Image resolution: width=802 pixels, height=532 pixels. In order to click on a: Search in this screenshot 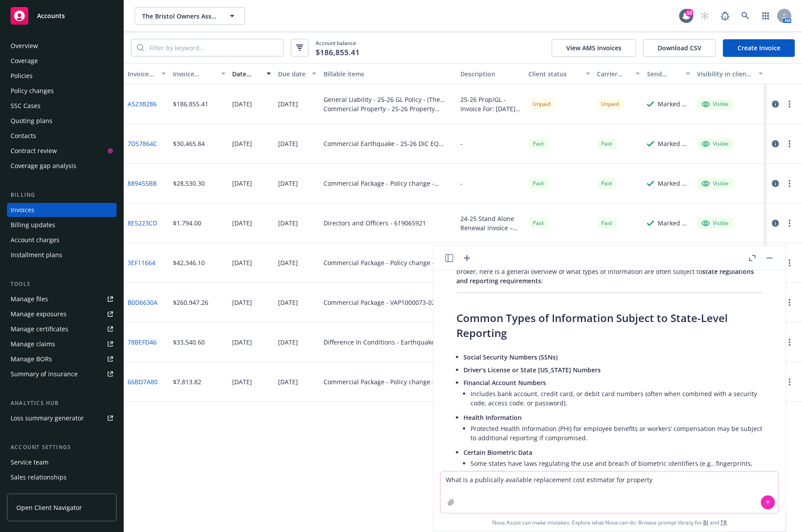, I will do `click(745, 16)`.